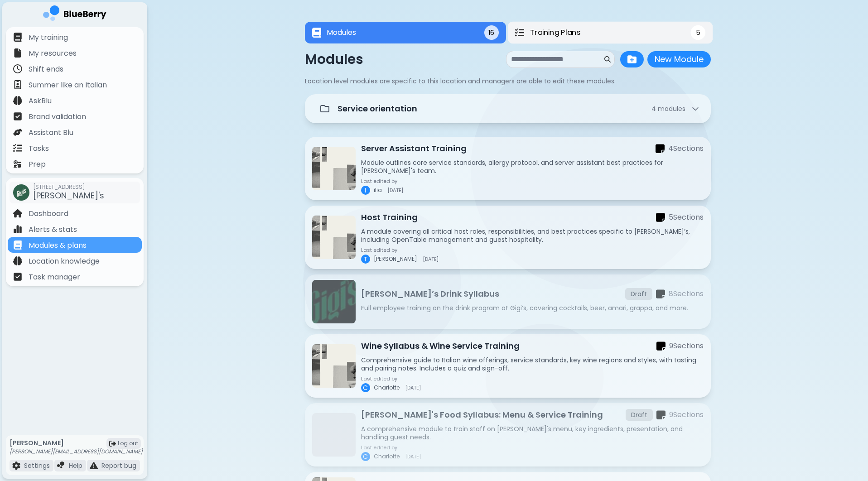 This screenshot has width=868, height=481. What do you see at coordinates (76, 466) in the screenshot?
I see `p: Help` at bounding box center [76, 466].